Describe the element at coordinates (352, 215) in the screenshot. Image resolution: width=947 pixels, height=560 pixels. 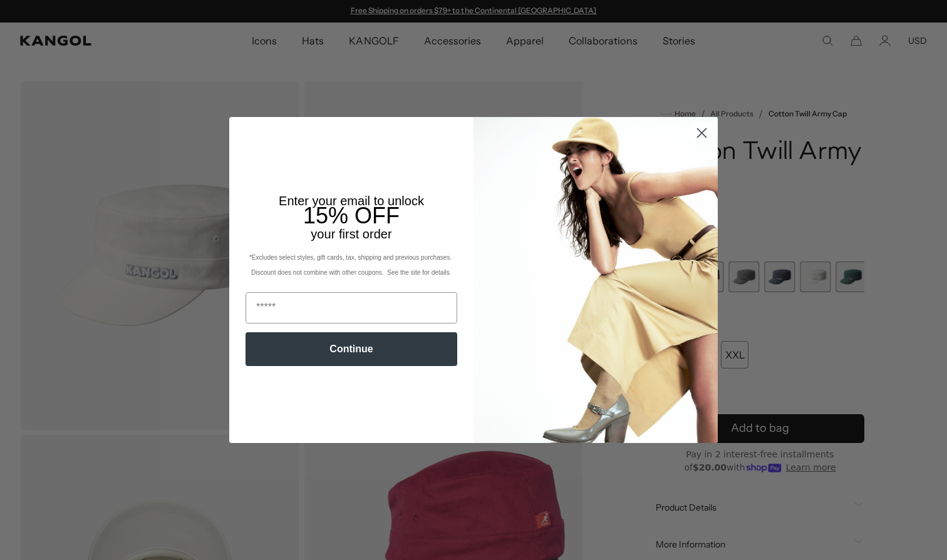
I see `span: 15% OFF` at that location.